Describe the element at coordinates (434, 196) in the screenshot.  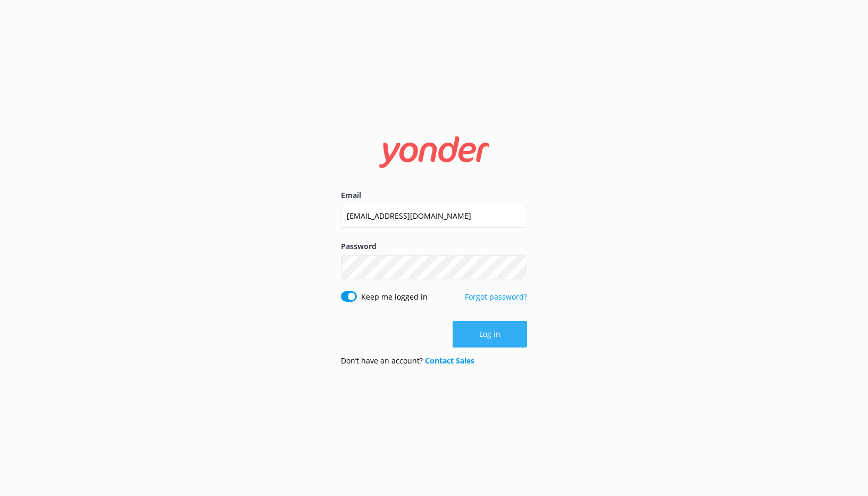
I see `label: Email` at that location.